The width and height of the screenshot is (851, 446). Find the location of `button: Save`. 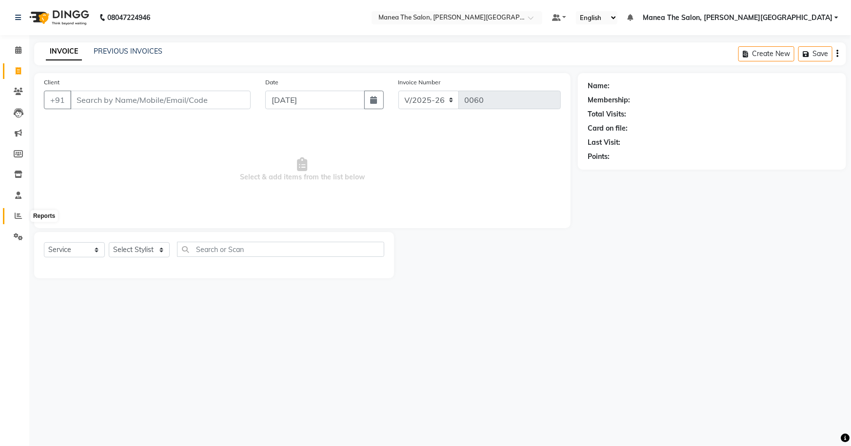

button: Save is located at coordinates (815, 54).